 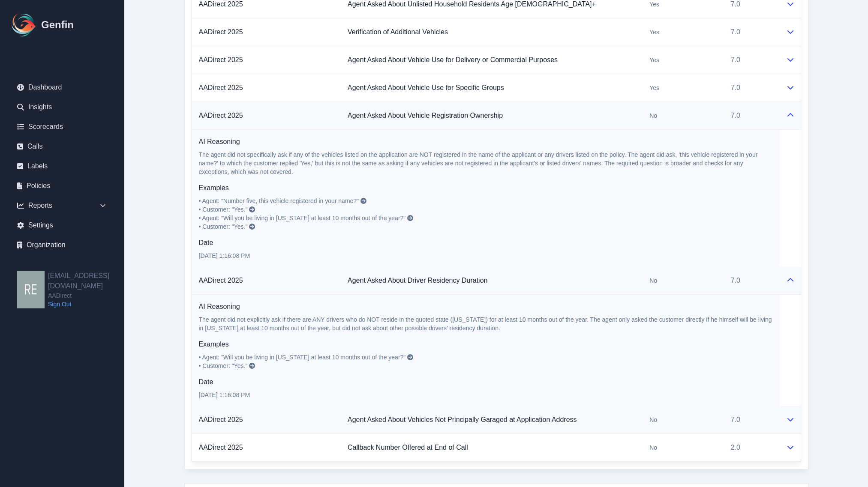 What do you see at coordinates (751, 448) in the screenshot?
I see `td: 2.0` at bounding box center [751, 448].